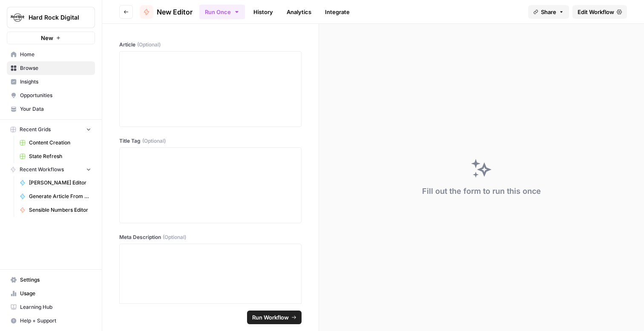 The height and width of the screenshot is (331, 644). I want to click on a: Insights, so click(51, 82).